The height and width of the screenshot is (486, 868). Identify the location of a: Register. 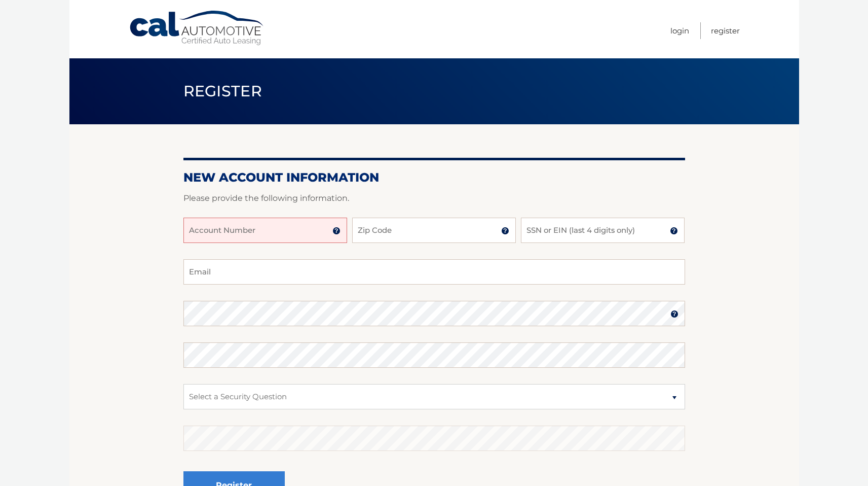
(725, 30).